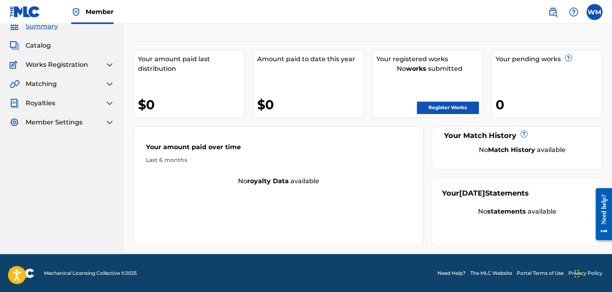 The image size is (612, 292). What do you see at coordinates (25, 12) in the screenshot?
I see `img: MLC Logo` at bounding box center [25, 12].